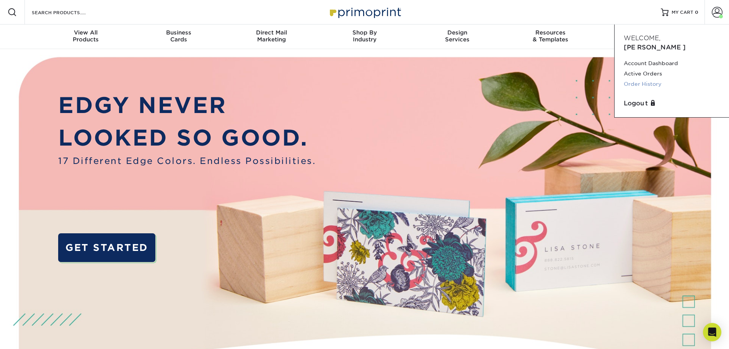 This screenshot has height=349, width=729. Describe the element at coordinates (178, 37) in the screenshot. I see `a: BusinessCards` at that location.